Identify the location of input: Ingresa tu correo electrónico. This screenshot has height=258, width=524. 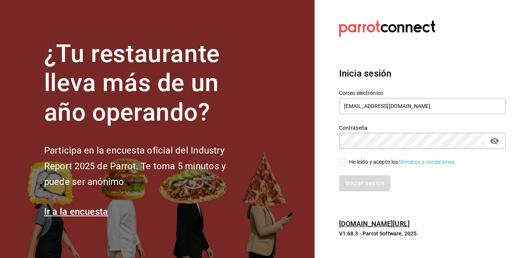
(422, 106).